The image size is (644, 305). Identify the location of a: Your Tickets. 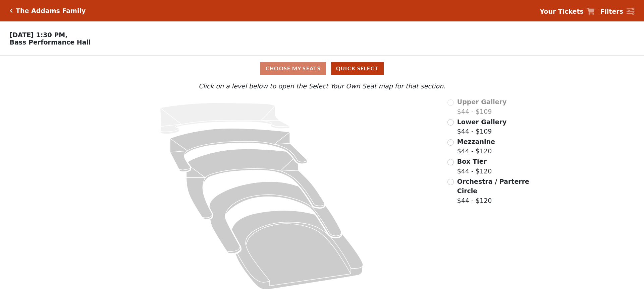
(568, 12).